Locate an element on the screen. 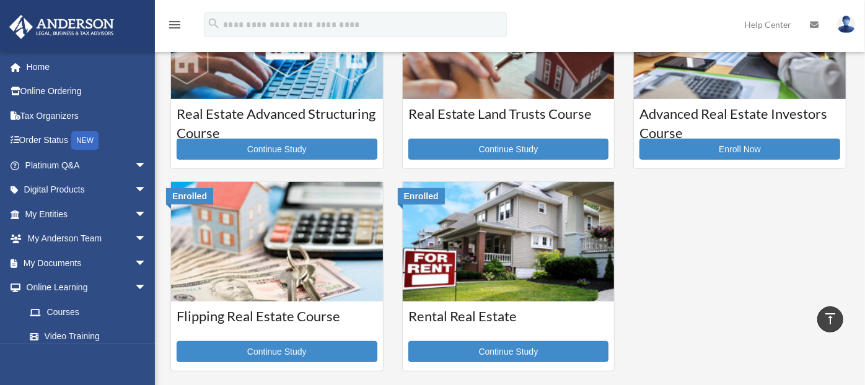  img: User Pic is located at coordinates (846, 24).